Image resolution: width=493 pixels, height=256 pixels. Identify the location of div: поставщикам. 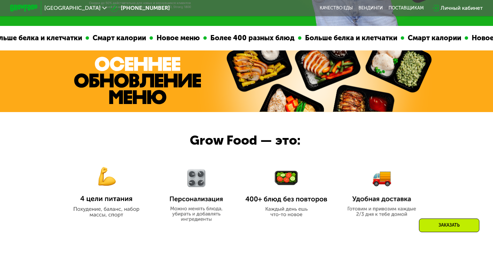
(406, 8).